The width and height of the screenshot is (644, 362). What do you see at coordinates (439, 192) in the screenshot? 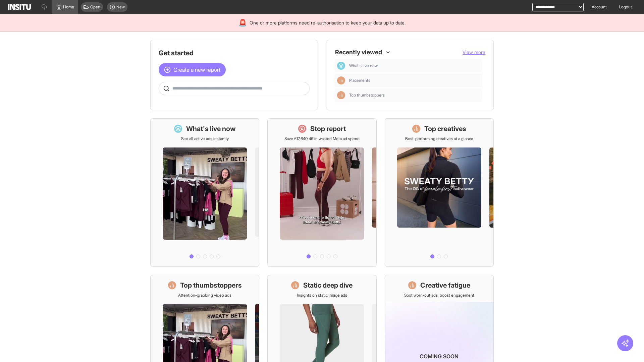
I see `a: Top creativesBest-performing creatives at a glance` at bounding box center [439, 192].